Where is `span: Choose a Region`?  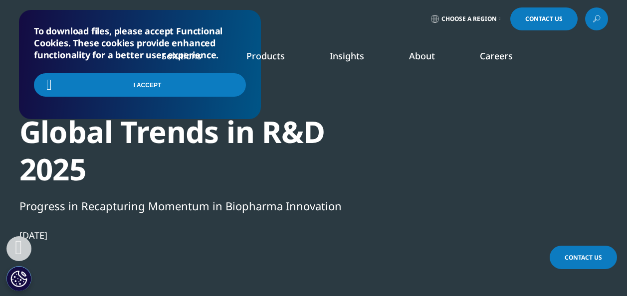 span: Choose a Region is located at coordinates (469, 19).